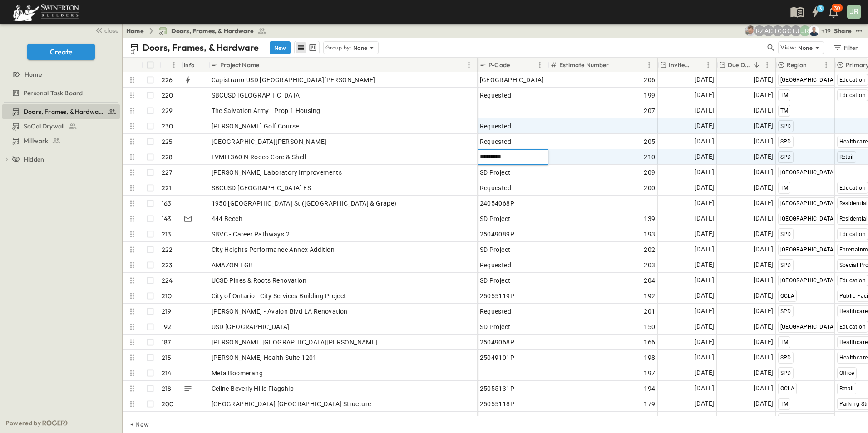 Image resolution: width=868 pixels, height=433 pixels. What do you see at coordinates (251, 234) in the screenshot?
I see `span: SBVC - Career Pathways 2` at bounding box center [251, 234].